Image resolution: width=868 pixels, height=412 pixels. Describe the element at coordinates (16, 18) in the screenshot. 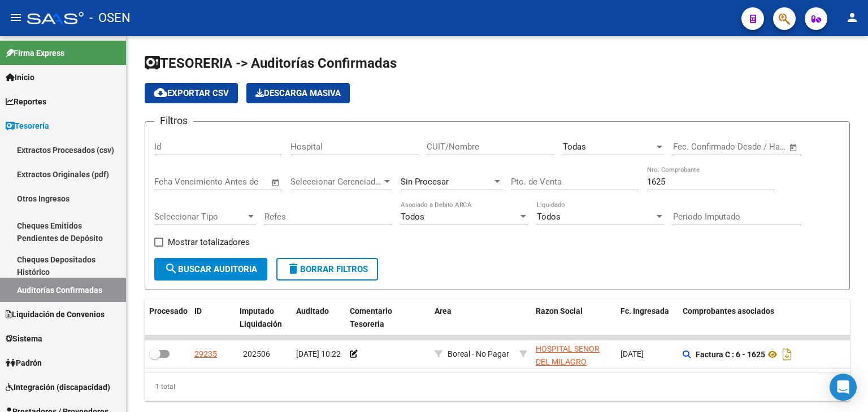

I see `mat-icon: menu` at that location.